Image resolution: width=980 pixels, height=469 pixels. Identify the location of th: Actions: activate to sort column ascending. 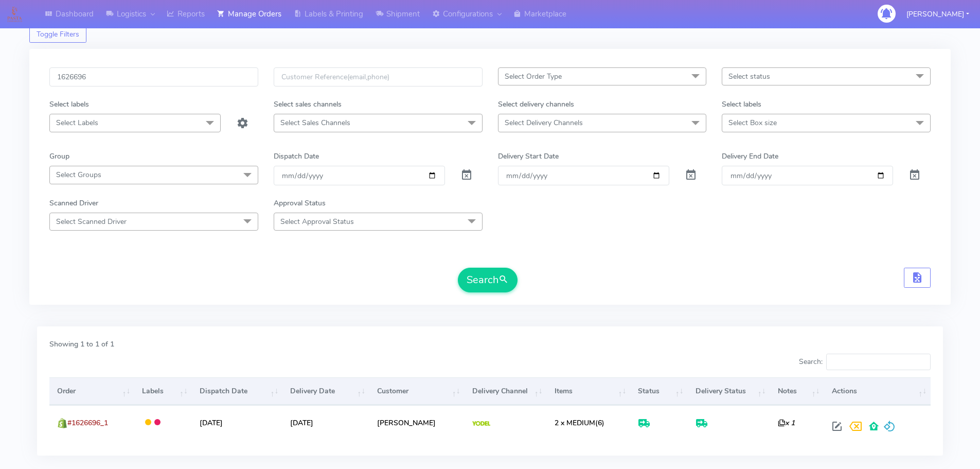
(877, 391).